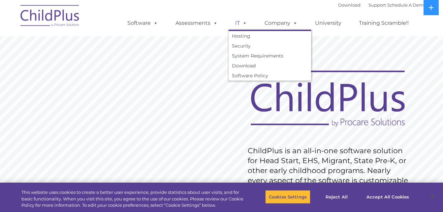 This screenshot has width=443, height=212. I want to click on a: Software Policy, so click(270, 76).